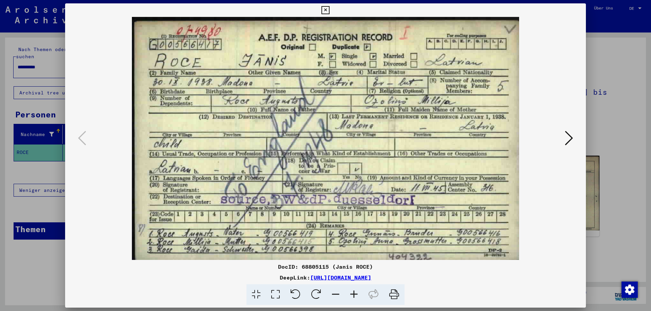 The width and height of the screenshot is (651, 311). I want to click on div: DocID: 68805115 (Janis ROCE), so click(325, 267).